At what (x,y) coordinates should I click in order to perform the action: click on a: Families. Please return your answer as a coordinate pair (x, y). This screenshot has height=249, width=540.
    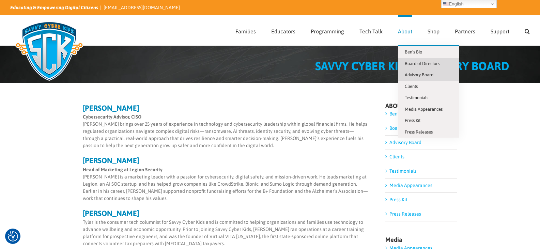
    Looking at the image, I should click on (246, 30).